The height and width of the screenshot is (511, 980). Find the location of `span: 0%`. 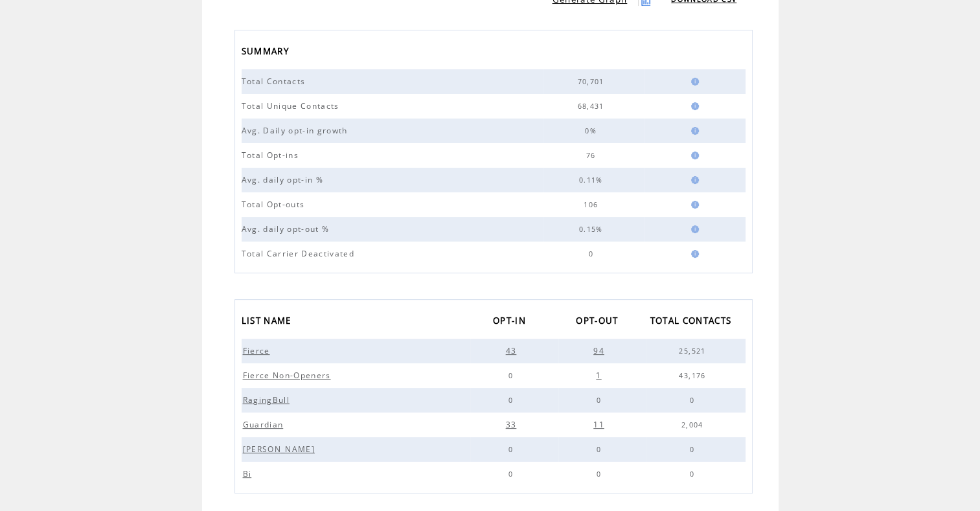

span: 0% is located at coordinates (592, 131).